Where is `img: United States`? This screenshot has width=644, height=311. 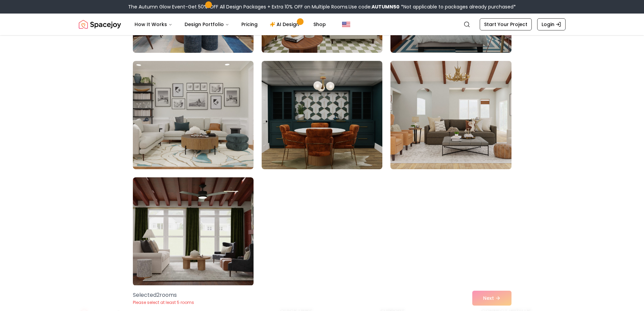 img: United States is located at coordinates (346, 25).